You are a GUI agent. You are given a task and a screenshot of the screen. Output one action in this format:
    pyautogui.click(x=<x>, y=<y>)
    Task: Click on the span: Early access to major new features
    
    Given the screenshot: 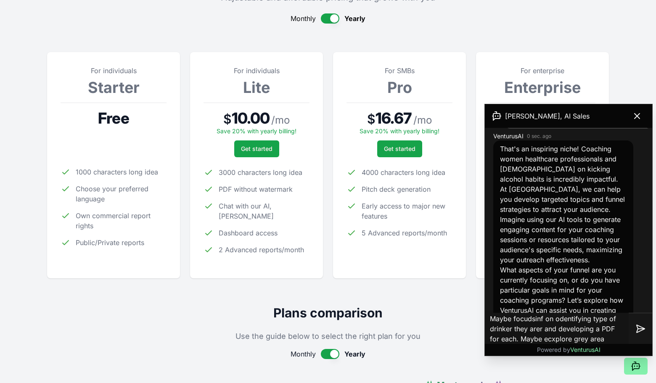 What is the action you would take?
    pyautogui.click(x=407, y=211)
    